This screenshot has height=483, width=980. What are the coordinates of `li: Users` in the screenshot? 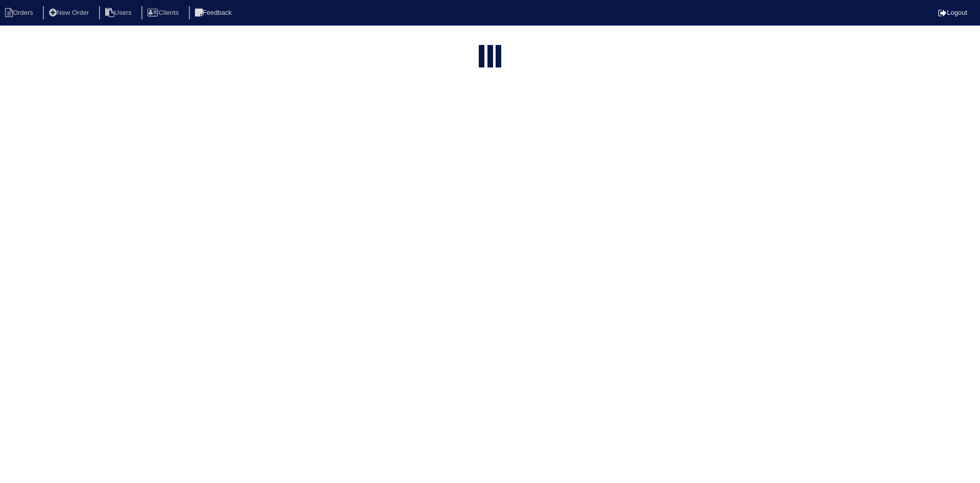 It's located at (119, 13).